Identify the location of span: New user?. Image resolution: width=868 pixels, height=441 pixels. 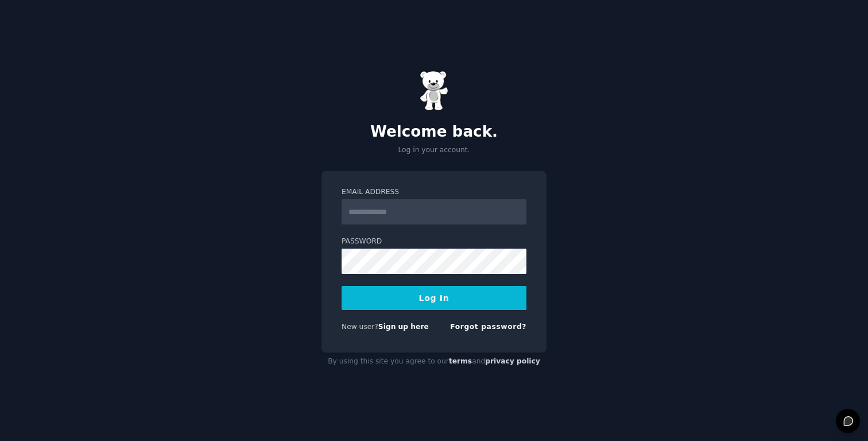
(360, 326).